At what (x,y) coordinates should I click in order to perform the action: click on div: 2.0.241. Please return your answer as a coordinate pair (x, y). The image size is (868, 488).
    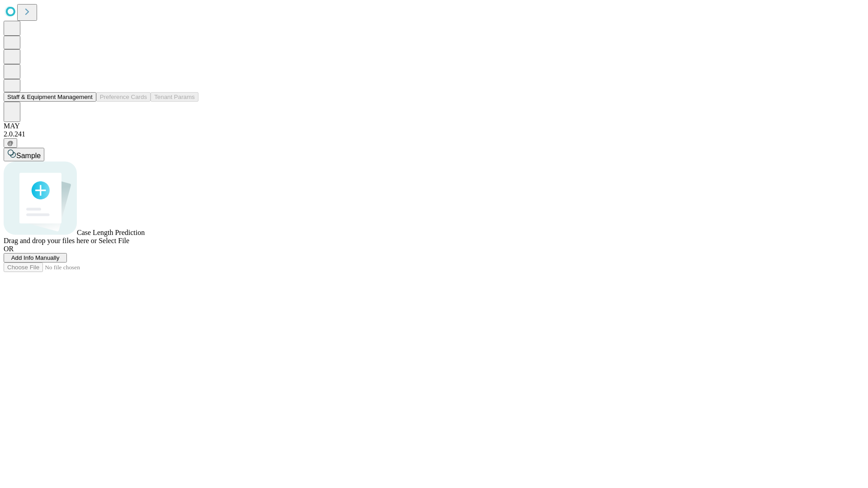
    Looking at the image, I should click on (434, 134).